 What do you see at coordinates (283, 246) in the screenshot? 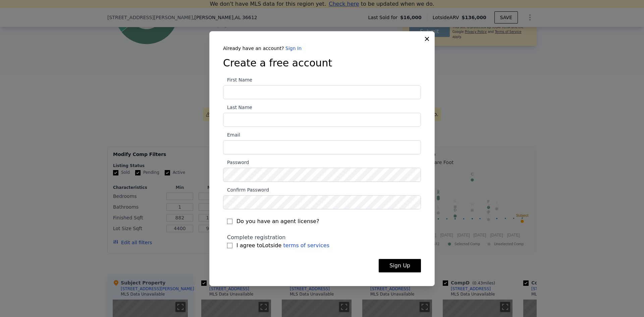
I see `span: I agree to Lotside` at bounding box center [283, 246].